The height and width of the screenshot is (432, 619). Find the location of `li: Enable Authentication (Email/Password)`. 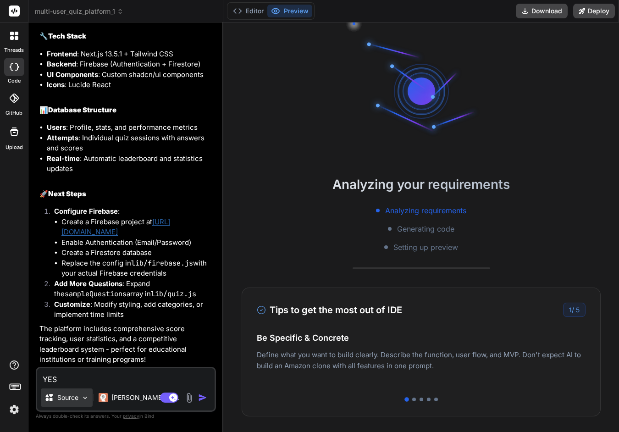

li: Enable Authentication (Email/Password) is located at coordinates (138, 242).